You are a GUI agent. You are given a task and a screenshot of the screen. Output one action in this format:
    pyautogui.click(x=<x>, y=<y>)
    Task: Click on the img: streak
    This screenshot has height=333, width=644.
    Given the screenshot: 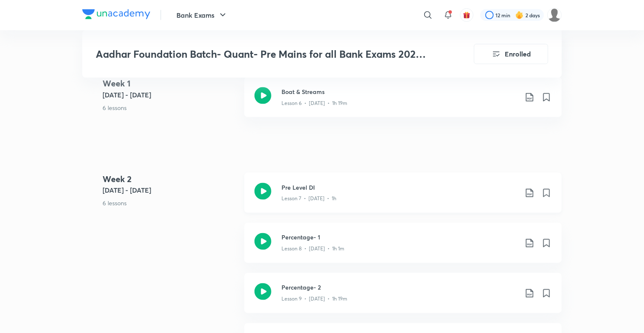 What is the action you would take?
    pyautogui.click(x=519, y=15)
    